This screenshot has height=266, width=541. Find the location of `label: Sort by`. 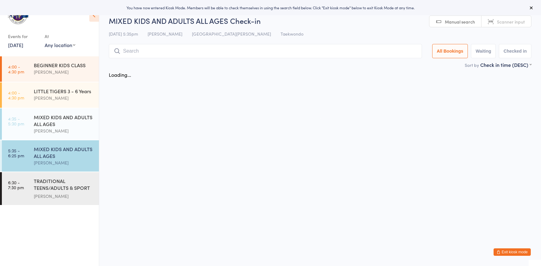

label: Sort by is located at coordinates (472, 65).